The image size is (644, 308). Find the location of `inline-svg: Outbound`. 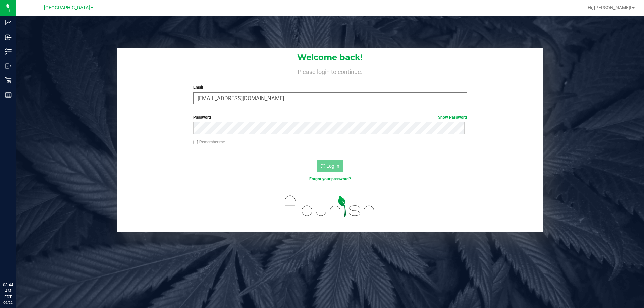

inline-svg: Outbound is located at coordinates (8, 66).